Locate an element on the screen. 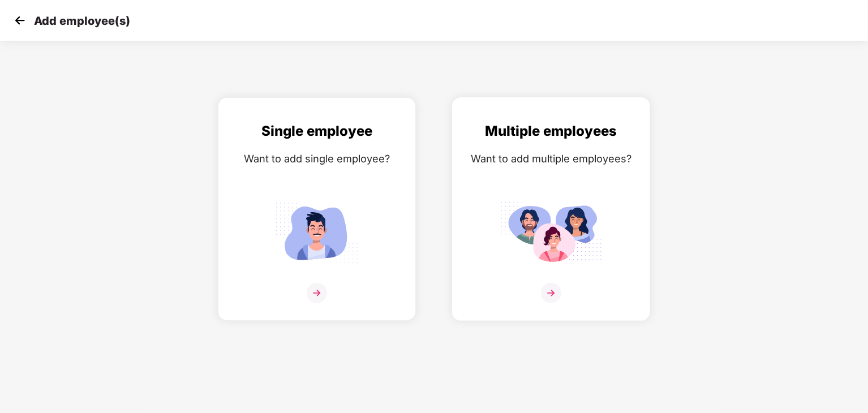  img: svg+xml;base64,PHN2ZyB4bWxucz0iaHR0cDovL3d3dy53My5vcmcvMjAwMC9zdmciIGlkPSJNdWx0aXBsZV9lbXBsb3llZS... is located at coordinates (552, 232).